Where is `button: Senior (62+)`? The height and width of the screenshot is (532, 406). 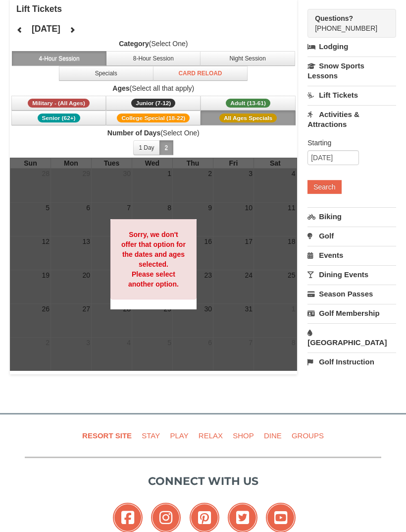
button: Senior (62+) is located at coordinates (58, 119).